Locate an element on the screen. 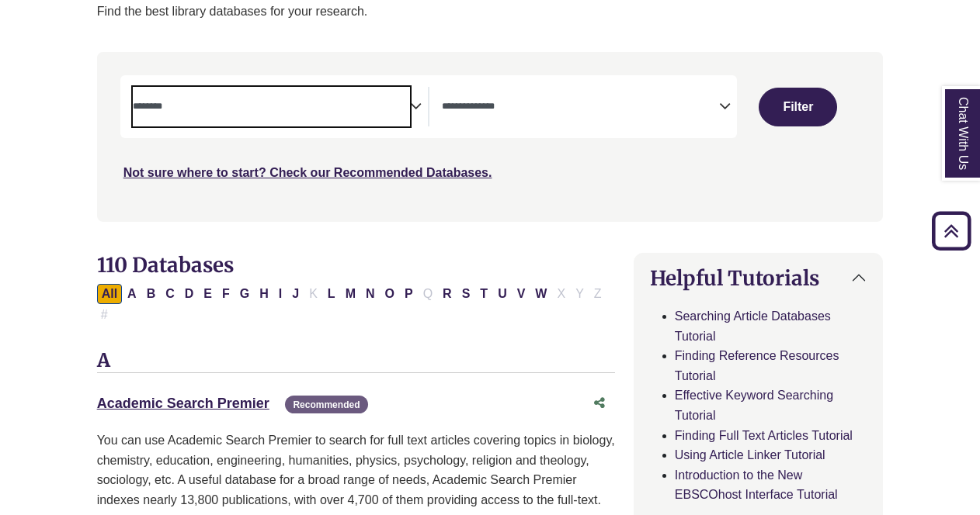 This screenshot has height=515, width=980. span: Recommended is located at coordinates (326, 404).